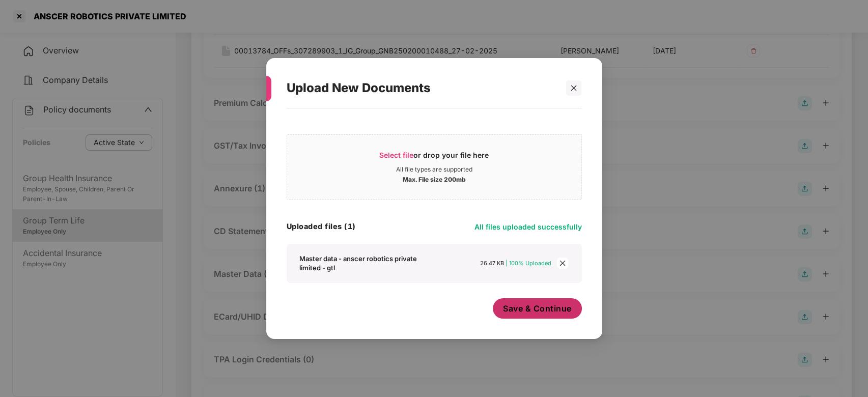 This screenshot has width=868, height=397. I want to click on h4: Uploaded files (1), so click(321, 226).